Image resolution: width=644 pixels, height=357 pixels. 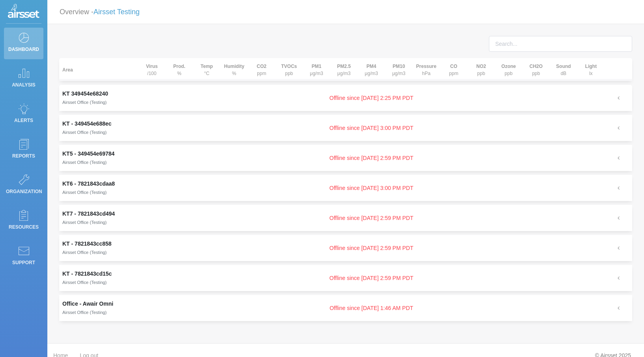 What do you see at coordinates (536, 66) in the screenshot?
I see `strong: CH2O` at bounding box center [536, 66].